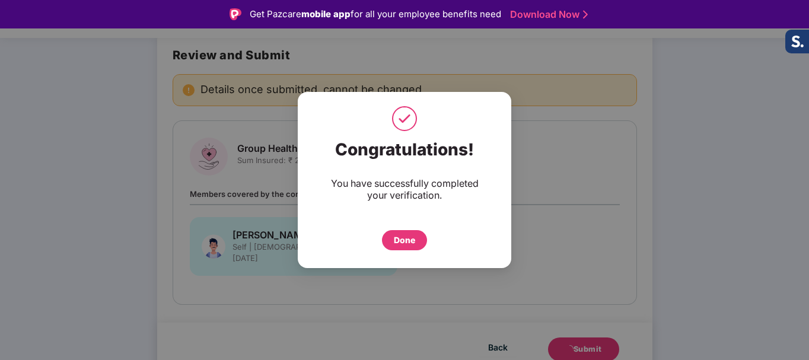  Describe the element at coordinates (405, 149) in the screenshot. I see `div: Congratulations!` at that location.